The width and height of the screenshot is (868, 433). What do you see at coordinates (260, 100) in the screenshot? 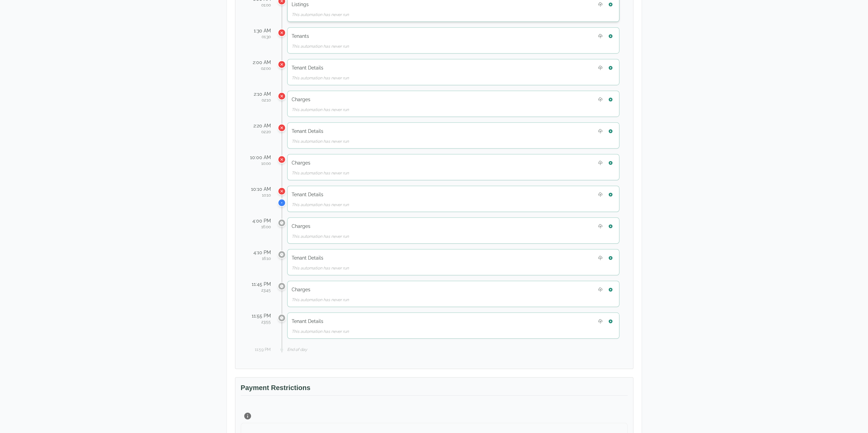
I see `div: 02:10` at bounding box center [260, 100].